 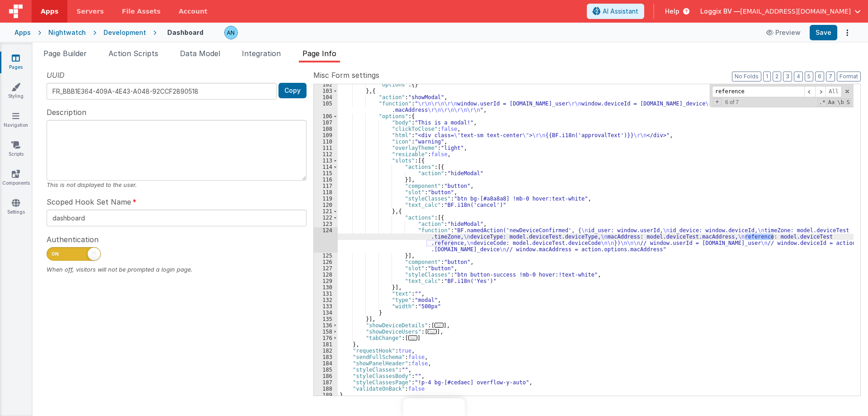 I want to click on div: 106, so click(x=326, y=116).